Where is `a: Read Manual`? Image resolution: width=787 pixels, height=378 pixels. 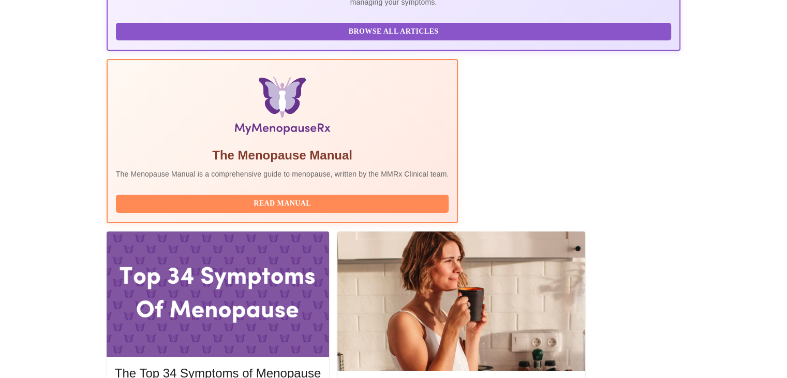
a: Read Manual is located at coordinates (284, 202).